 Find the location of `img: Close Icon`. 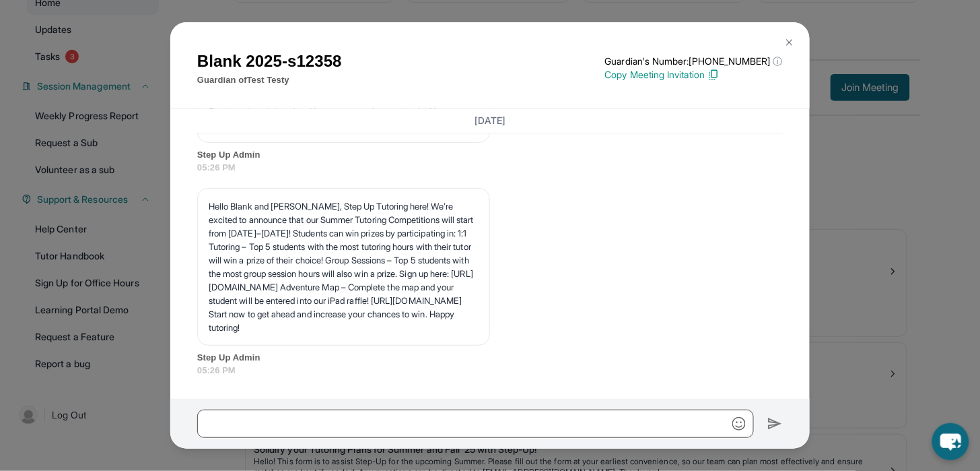

img: Close Icon is located at coordinates (790, 43).